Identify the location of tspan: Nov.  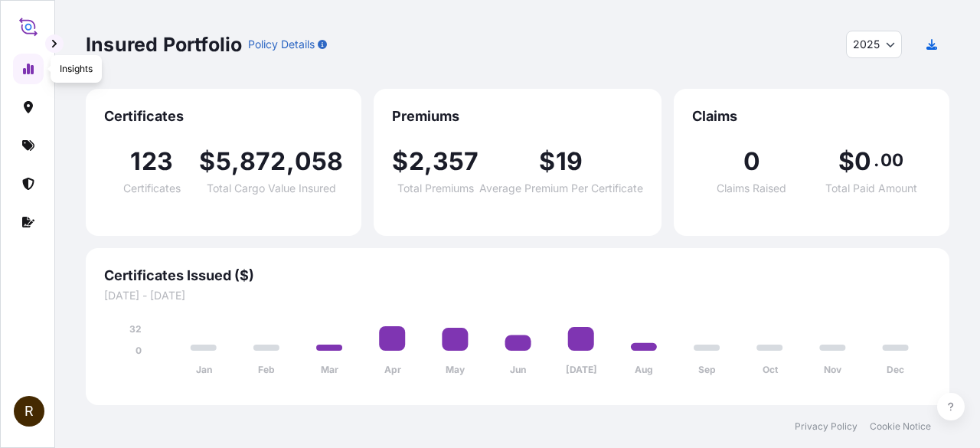
(833, 369).